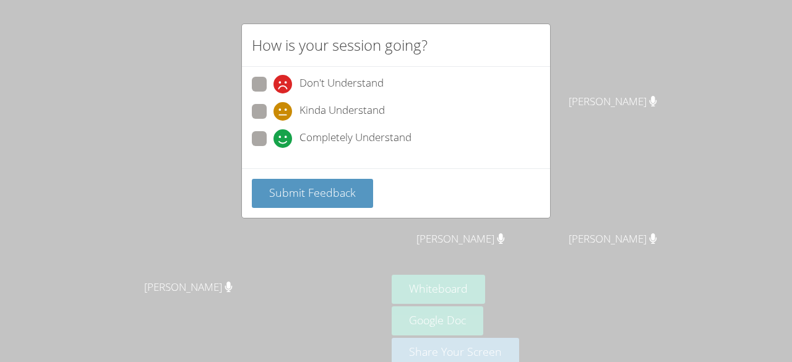 Image resolution: width=792 pixels, height=362 pixels. I want to click on button: Submit Feedback, so click(313, 193).